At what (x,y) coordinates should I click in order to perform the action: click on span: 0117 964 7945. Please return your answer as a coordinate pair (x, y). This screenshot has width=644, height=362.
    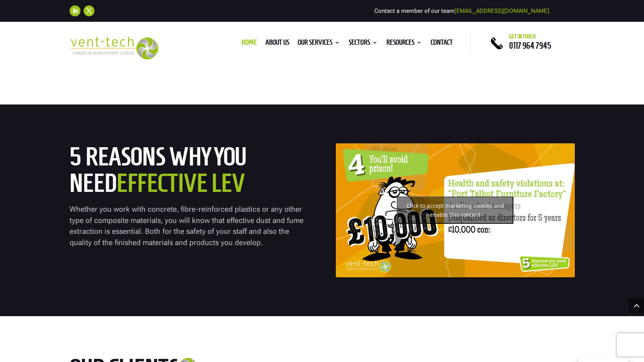
    Looking at the image, I should click on (530, 45).